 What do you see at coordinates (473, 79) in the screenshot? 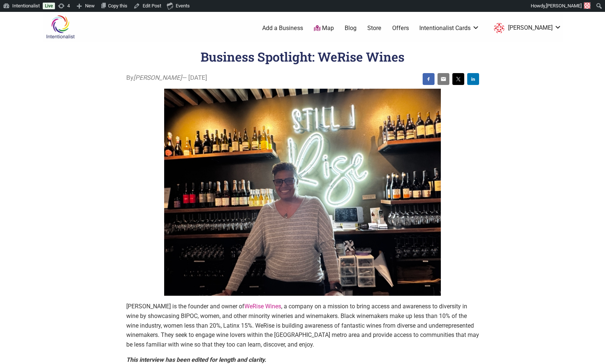
I see `img: linkedin sharing button` at bounding box center [473, 79].